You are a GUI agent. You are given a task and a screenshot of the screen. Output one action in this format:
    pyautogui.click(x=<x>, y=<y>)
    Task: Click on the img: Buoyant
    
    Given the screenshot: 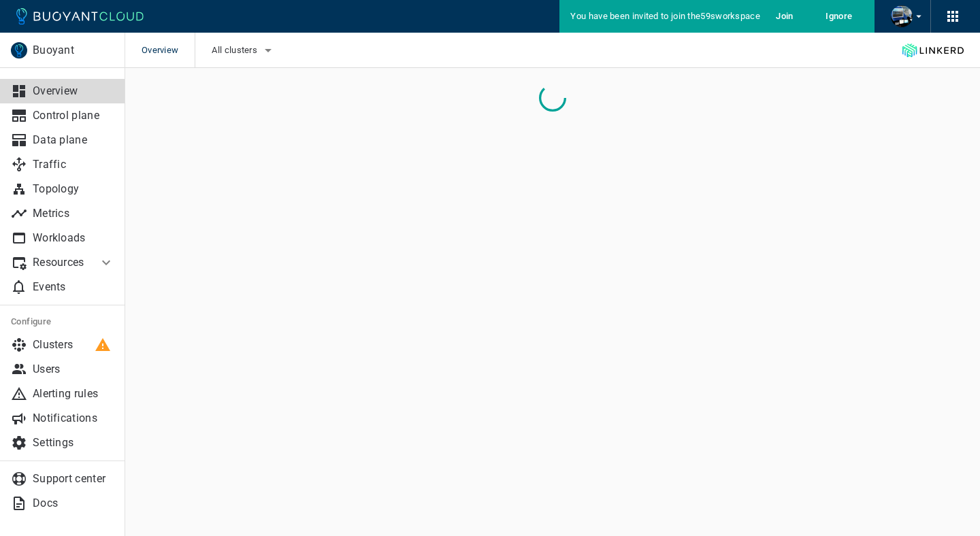 What is the action you would take?
    pyautogui.click(x=19, y=50)
    